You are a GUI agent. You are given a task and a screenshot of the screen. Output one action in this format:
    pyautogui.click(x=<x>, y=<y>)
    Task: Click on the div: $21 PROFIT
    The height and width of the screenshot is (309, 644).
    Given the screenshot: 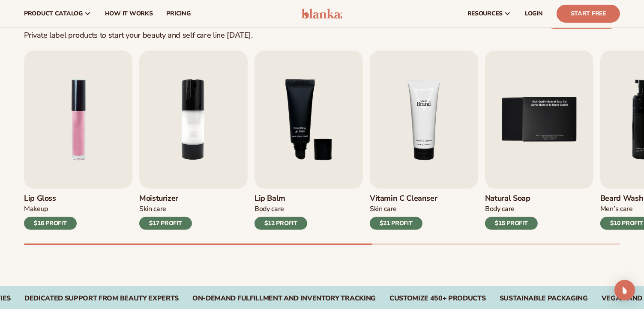 What is the action you would take?
    pyautogui.click(x=396, y=223)
    